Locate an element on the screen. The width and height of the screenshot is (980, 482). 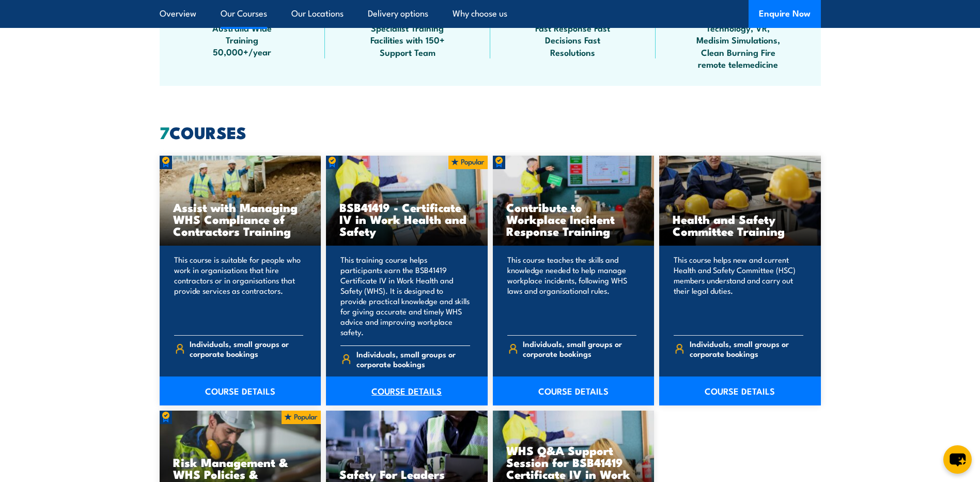
h3: Assist with Managing WHS Compliance of Contractors Training is located at coordinates (240, 219).